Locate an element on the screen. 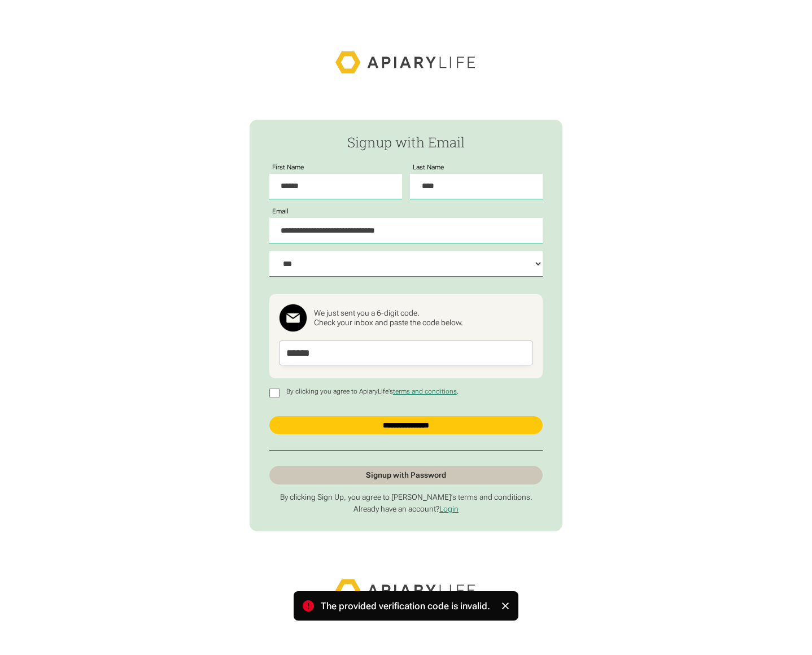 The height and width of the screenshot is (655, 812). p: Already have an account? is located at coordinates (406, 509).